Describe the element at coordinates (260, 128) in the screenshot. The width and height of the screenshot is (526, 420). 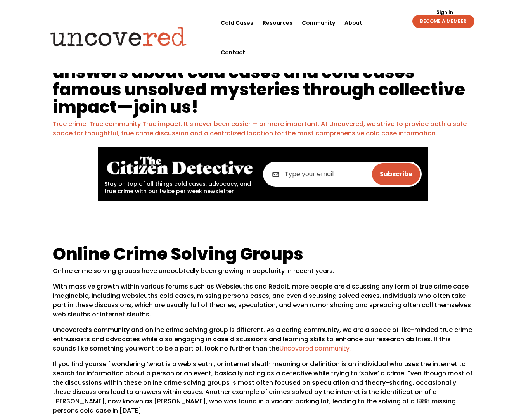
I see `a: True crime. True community True impact. It’s never been easier — or more important. At Uncovered,...` at that location.